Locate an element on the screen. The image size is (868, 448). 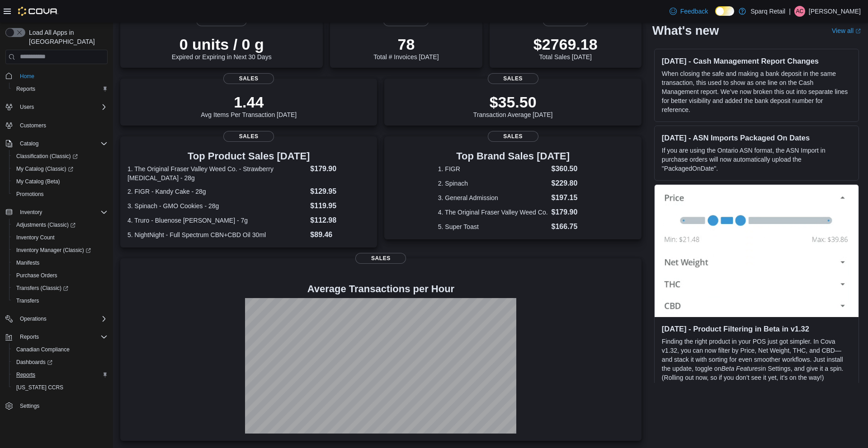
dt: 1. FIGR is located at coordinates (493, 169).